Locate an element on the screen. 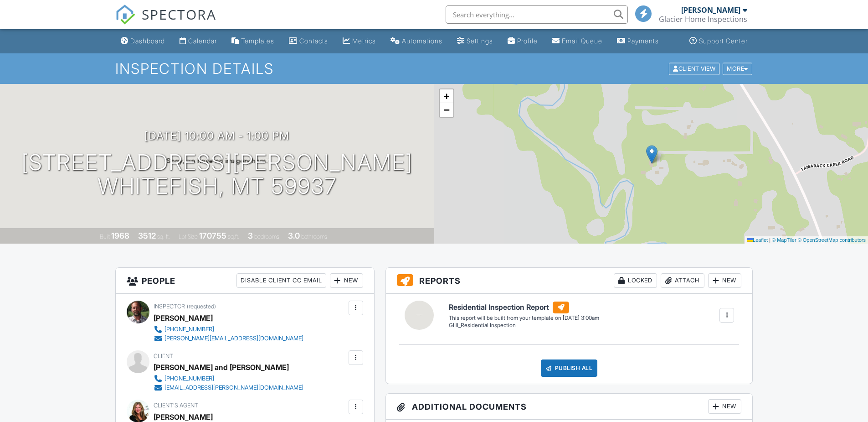 The image size is (868, 422). div: Calendar is located at coordinates (202, 41).